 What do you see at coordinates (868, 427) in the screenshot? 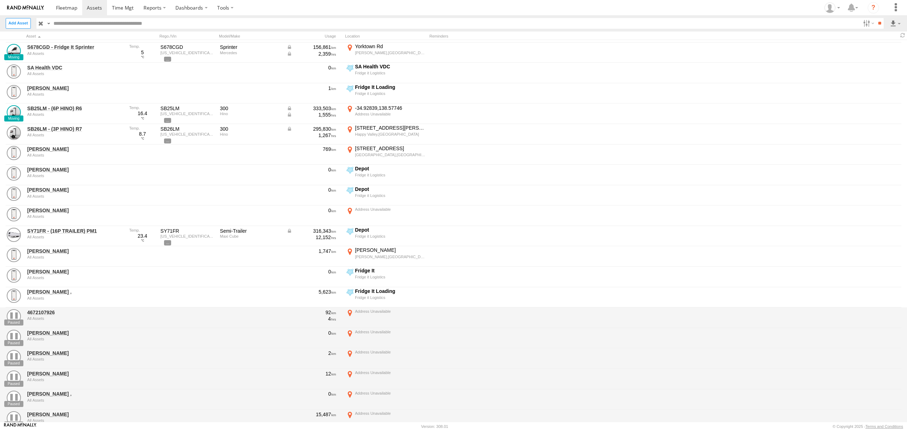
I see `div: © Copyright 2025 -` at bounding box center [868, 427].